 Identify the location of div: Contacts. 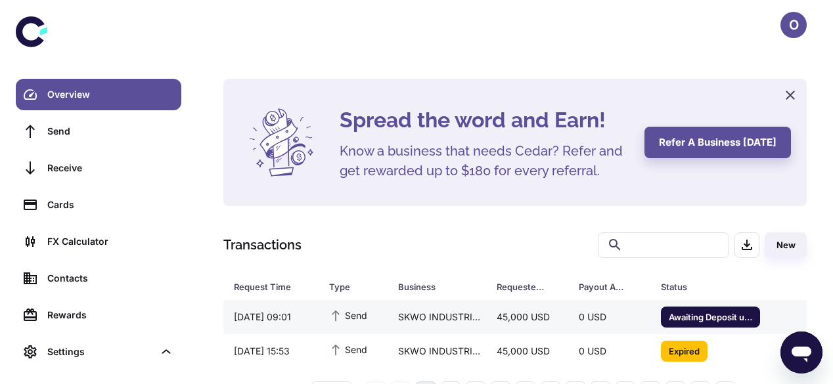
(110, 278).